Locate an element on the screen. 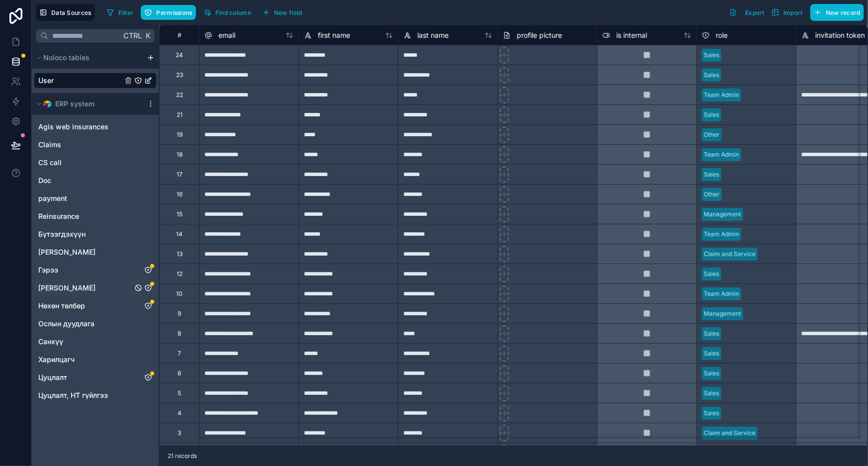 Image resolution: width=868 pixels, height=466 pixels. div: Reinsurance is located at coordinates (95, 216).